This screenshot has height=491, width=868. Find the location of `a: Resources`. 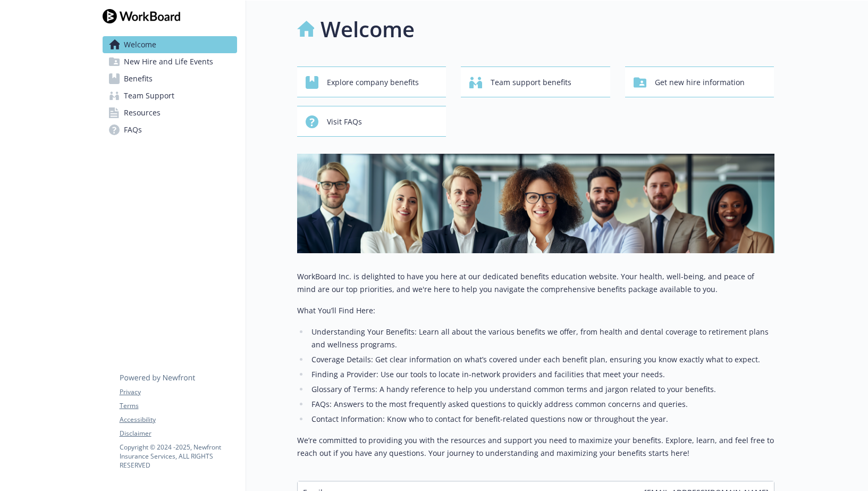

a: Resources is located at coordinates (170, 113).